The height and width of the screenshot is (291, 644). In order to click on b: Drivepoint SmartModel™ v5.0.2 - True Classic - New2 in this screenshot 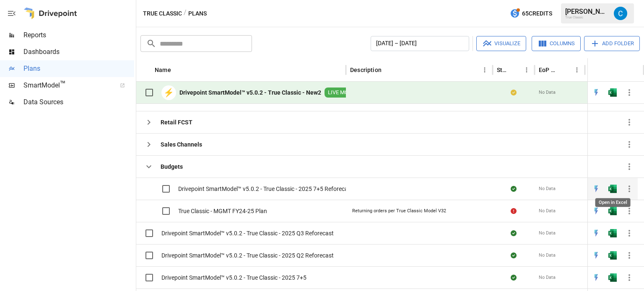, I will do `click(250, 92)`.